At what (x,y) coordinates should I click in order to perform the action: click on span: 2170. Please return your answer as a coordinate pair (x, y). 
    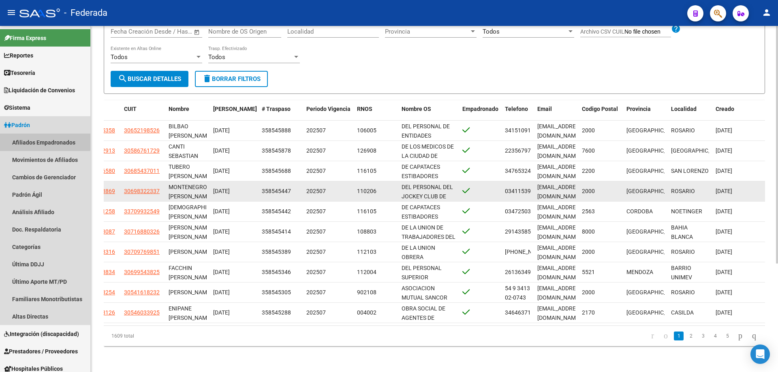
    Looking at the image, I should click on (588, 313).